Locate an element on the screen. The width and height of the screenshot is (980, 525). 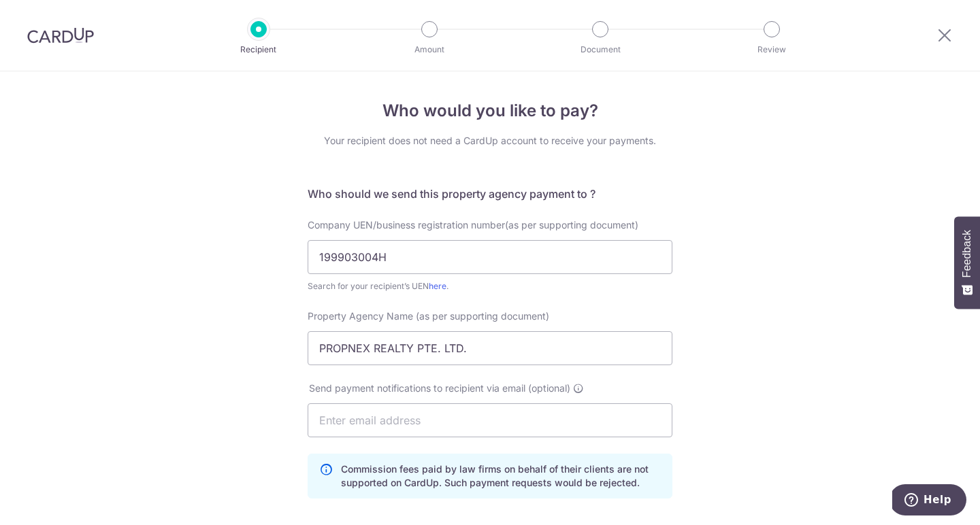
div: Search for your recipient’s UEN . is located at coordinates (490, 287).